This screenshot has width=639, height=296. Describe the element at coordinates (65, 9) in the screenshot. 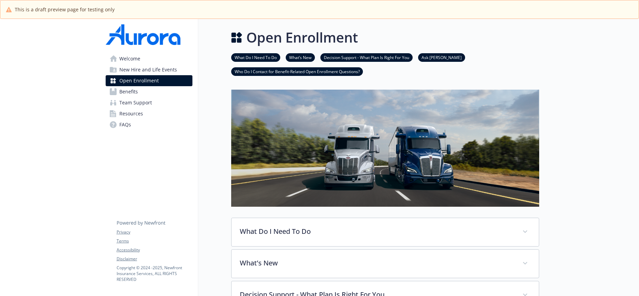

I see `span: This is a draft preview page for testing only` at that location.